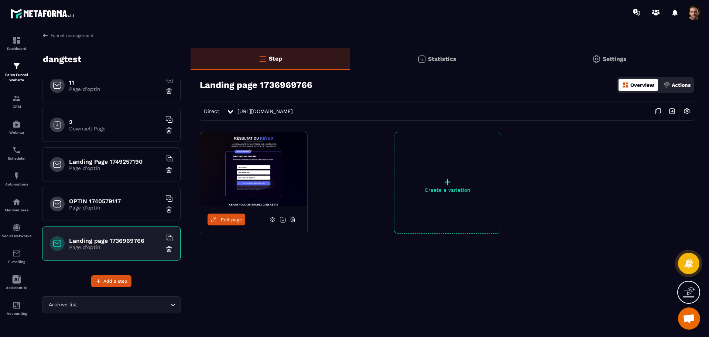 The width and height of the screenshot is (709, 337). I want to click on a: Assistant AI, so click(17, 282).